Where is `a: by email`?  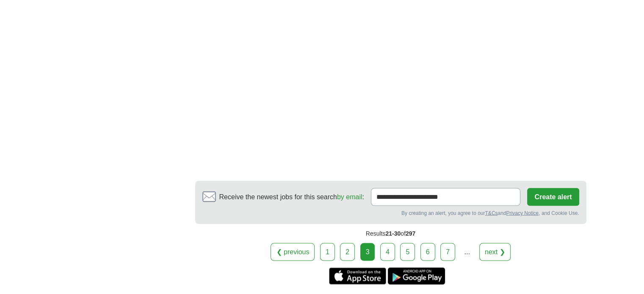 a: by email is located at coordinates (350, 196).